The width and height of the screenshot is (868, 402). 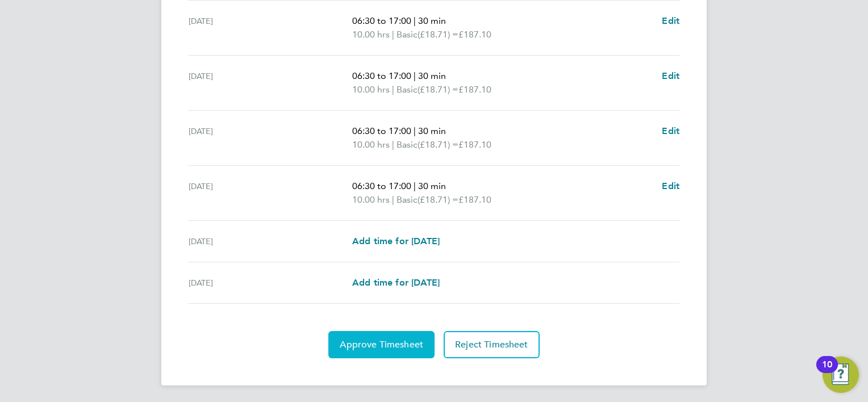 What do you see at coordinates (827, 372) in the screenshot?
I see `div: 10` at bounding box center [827, 372].